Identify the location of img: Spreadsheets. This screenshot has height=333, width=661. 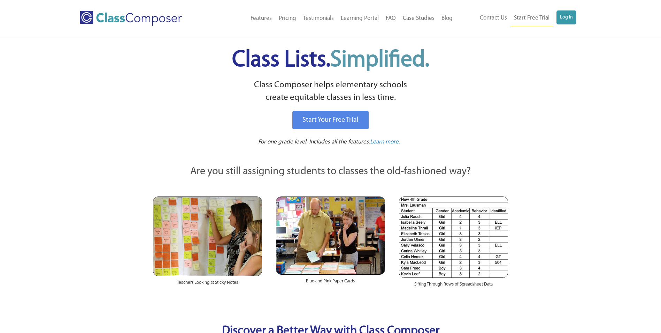
(454, 237).